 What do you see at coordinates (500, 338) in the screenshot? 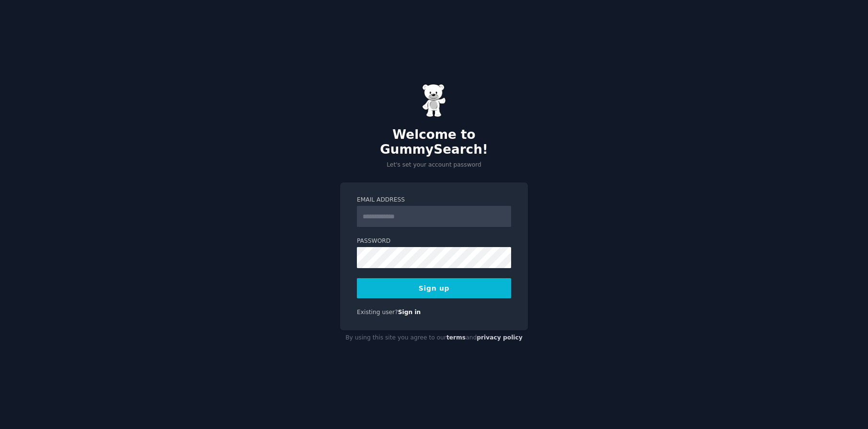
I see `a: privacy policy` at bounding box center [500, 338].